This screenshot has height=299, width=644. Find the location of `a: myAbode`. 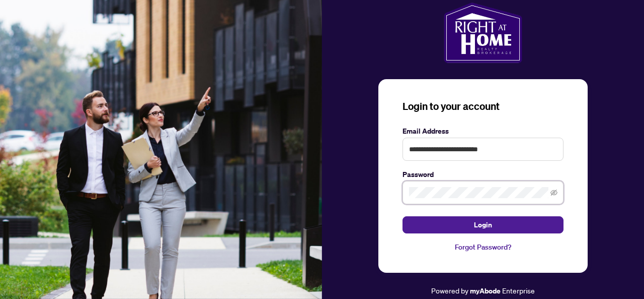

a: myAbode is located at coordinates (485, 291).